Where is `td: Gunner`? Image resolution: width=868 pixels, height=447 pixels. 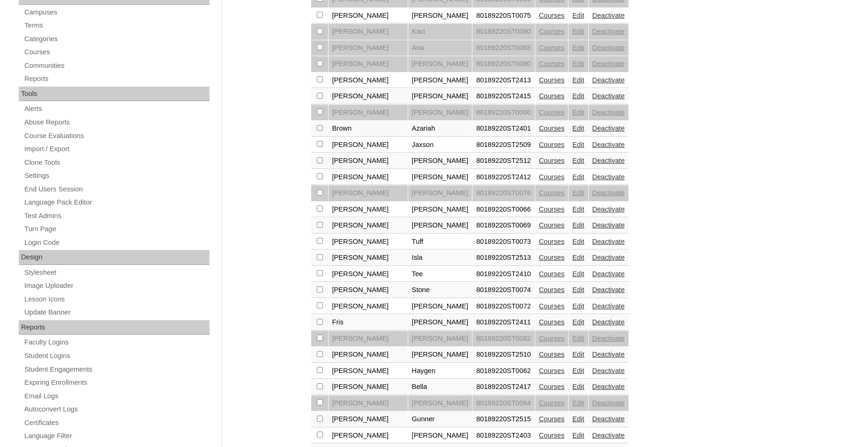
td: Gunner is located at coordinates (440, 419).